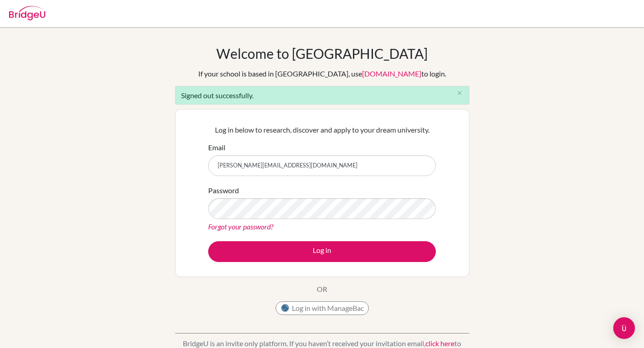 This screenshot has width=644, height=348. I want to click on img: Bridge-U, so click(27, 13).